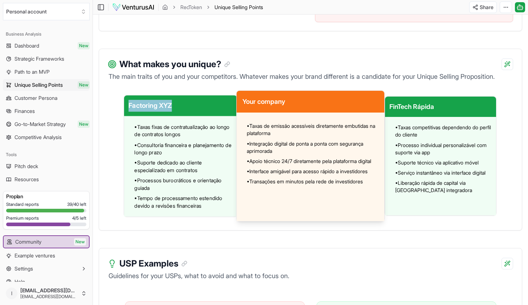 The image size is (528, 305). Describe the element at coordinates (46, 166) in the screenshot. I see `a: Pitch deck` at that location.